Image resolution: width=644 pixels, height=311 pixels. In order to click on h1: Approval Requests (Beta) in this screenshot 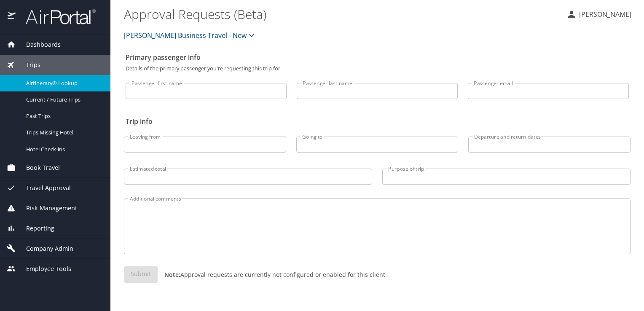, I will do `click(342, 14)`.